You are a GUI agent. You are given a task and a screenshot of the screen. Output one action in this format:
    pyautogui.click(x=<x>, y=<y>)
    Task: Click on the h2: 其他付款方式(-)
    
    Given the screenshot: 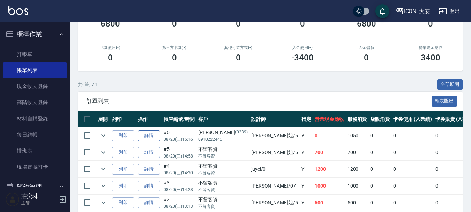 What is the action you would take?
    pyautogui.click(x=238, y=47)
    